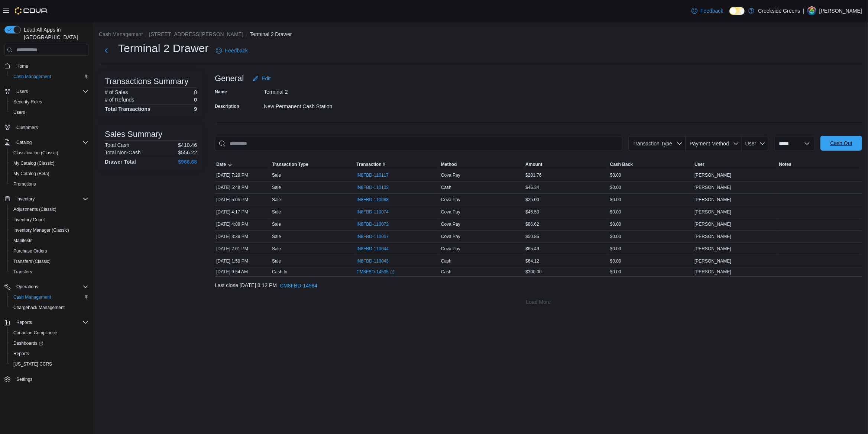  What do you see at coordinates (709, 143) in the screenshot?
I see `span: Payment Method` at bounding box center [709, 143].